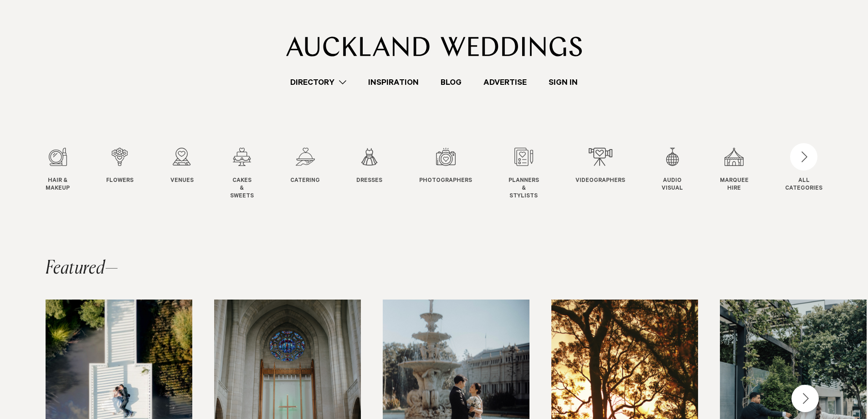  What do you see at coordinates (242, 189) in the screenshot?
I see `span: Cakes & Sweets` at bounding box center [242, 189].